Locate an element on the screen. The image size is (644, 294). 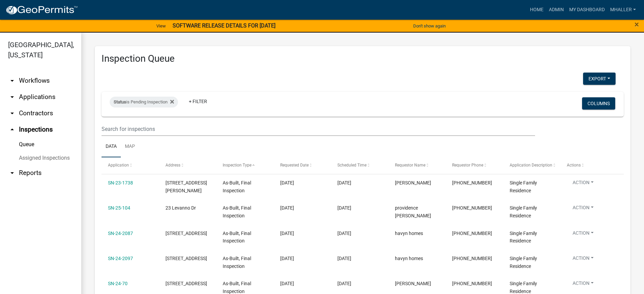
datatable-header-cell: Requested Date is located at coordinates (303, 165).